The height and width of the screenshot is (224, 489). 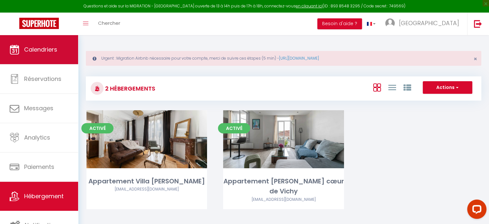 What do you see at coordinates (39, 108) in the screenshot?
I see `span: Messages` at bounding box center [39, 108].